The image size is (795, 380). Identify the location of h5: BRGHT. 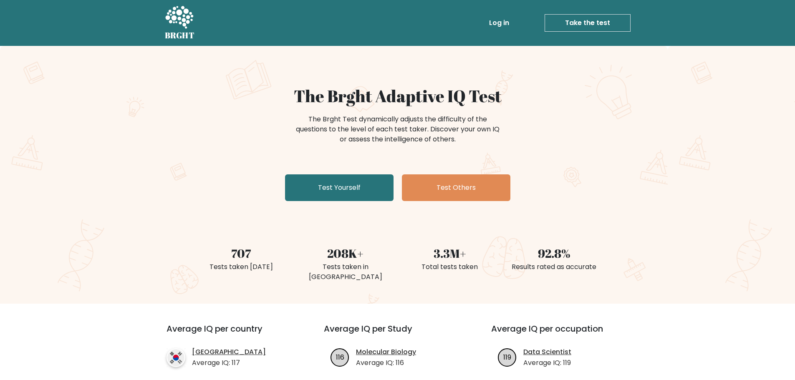
(180, 35).